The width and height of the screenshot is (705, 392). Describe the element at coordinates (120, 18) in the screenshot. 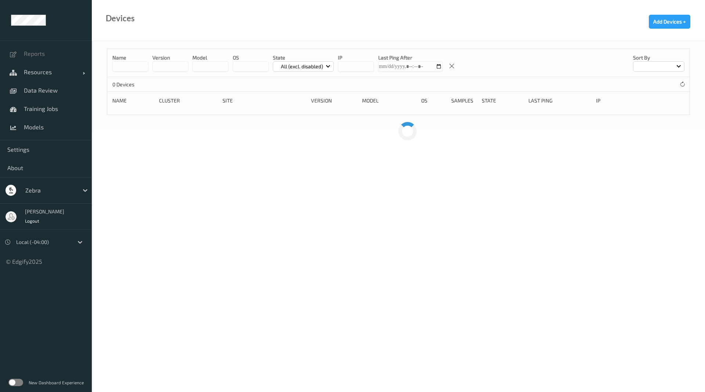

I see `div: Devices` at that location.